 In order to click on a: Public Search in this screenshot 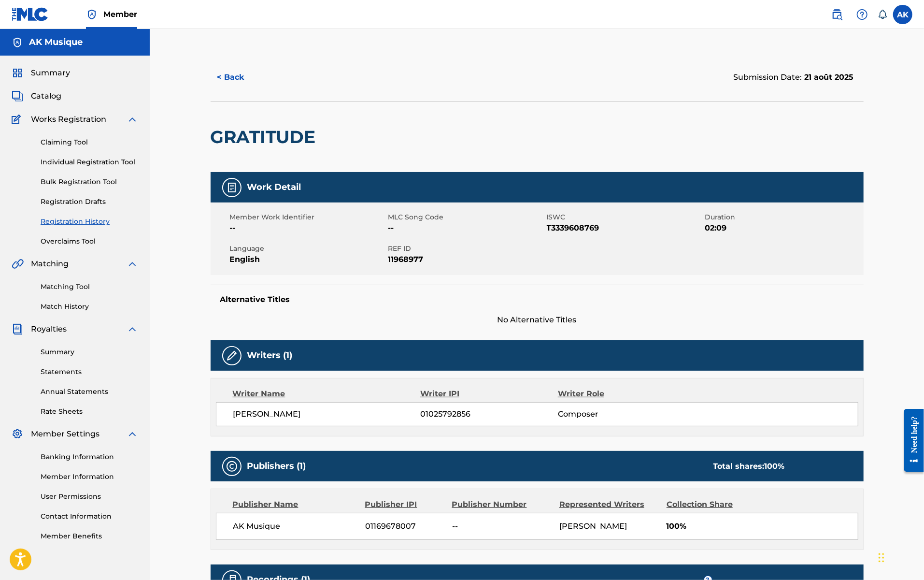, I will do `click(837, 14)`.